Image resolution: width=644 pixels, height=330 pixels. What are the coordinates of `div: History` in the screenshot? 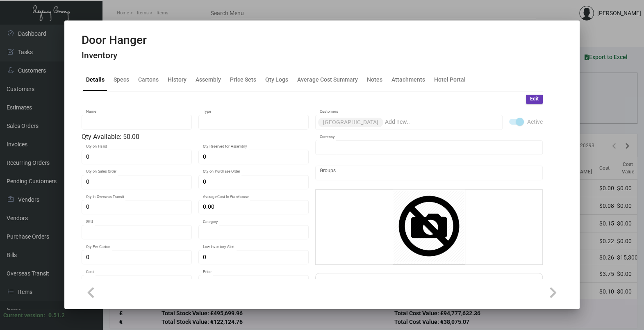 It's located at (177, 79).